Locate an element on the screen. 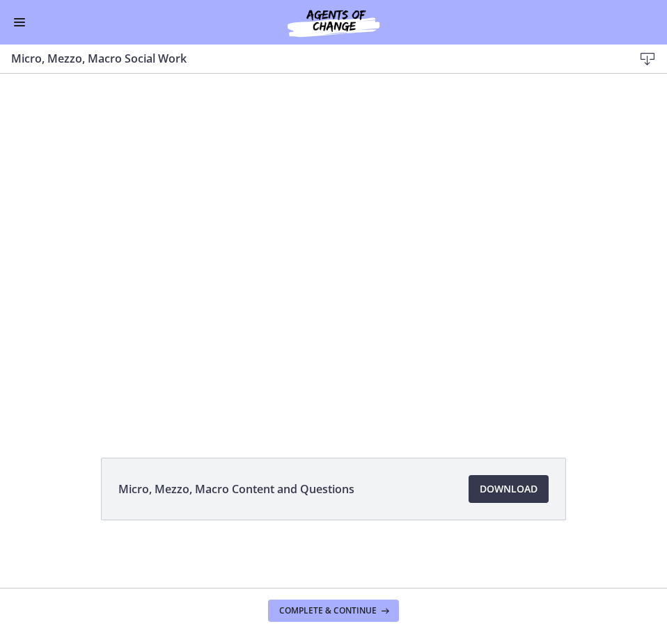 The width and height of the screenshot is (667, 633). button: Complete & continue is located at coordinates (333, 611).